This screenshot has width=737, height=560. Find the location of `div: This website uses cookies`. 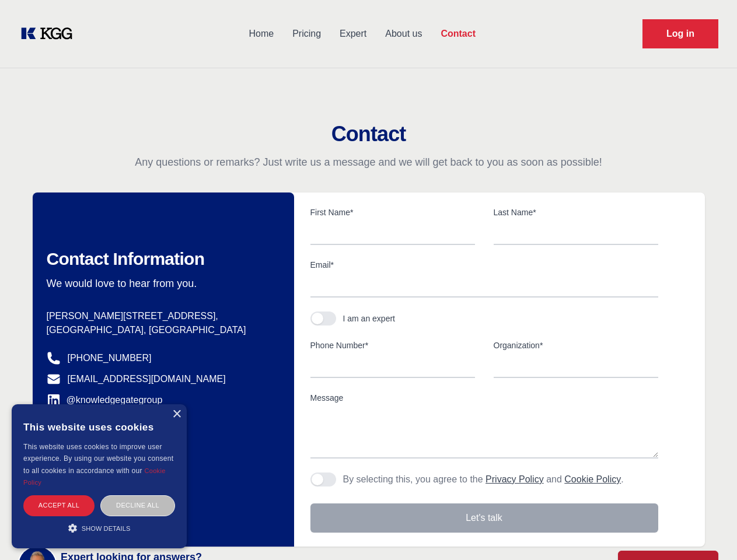

div: This website uses cookies is located at coordinates (99, 427).